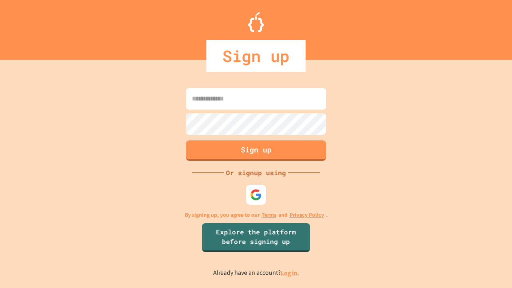 This screenshot has height=288, width=512. Describe the element at coordinates (256, 273) in the screenshot. I see `p: Already have an account?` at that location.